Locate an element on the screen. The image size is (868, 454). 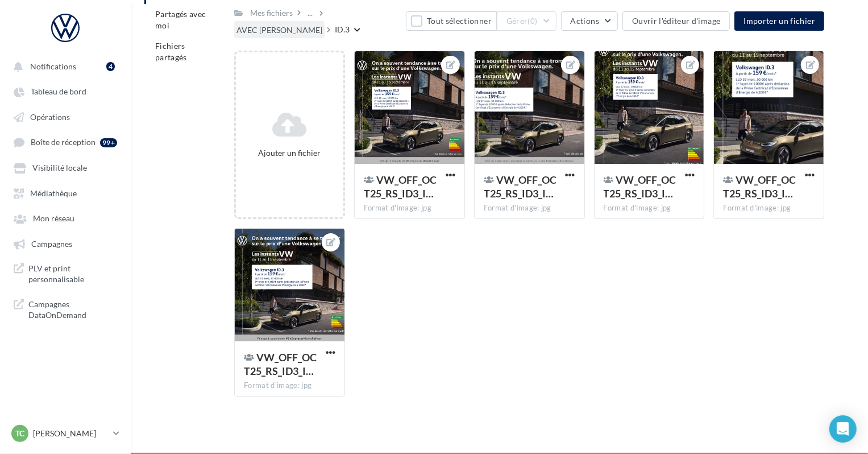
span: VW_OFF_OCT25_RS_ID3_InstantVW_CARRE is located at coordinates (400, 187).